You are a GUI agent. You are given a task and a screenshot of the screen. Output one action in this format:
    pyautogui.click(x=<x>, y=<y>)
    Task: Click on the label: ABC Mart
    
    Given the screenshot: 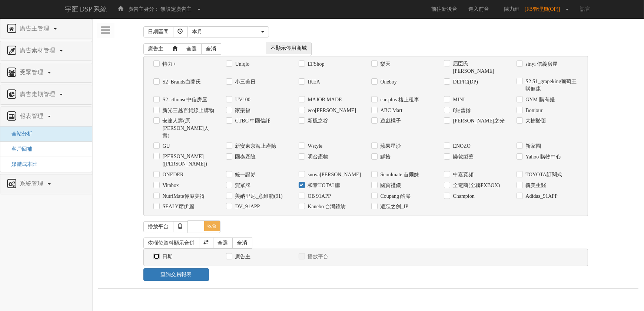 What is the action you would take?
    pyautogui.click(x=390, y=110)
    